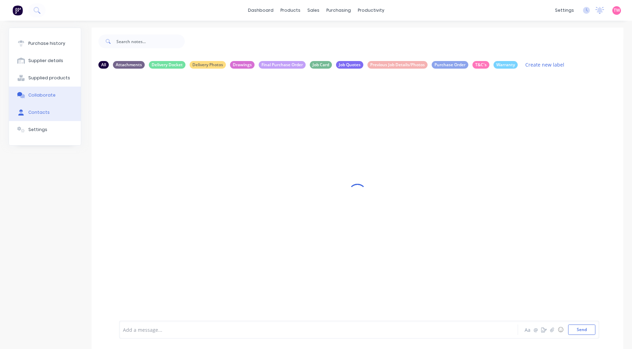 The image size is (632, 349). I want to click on button: Purchase history, so click(45, 44).